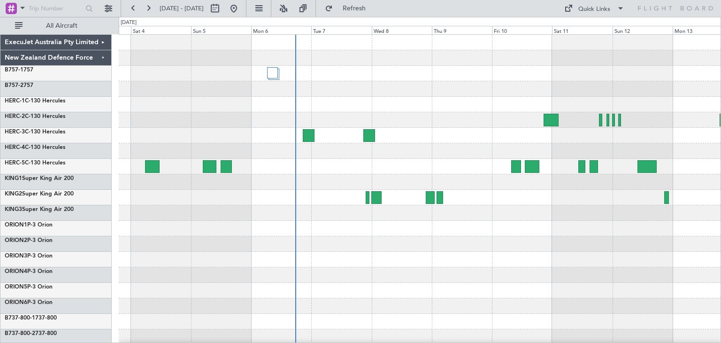  Describe the element at coordinates (13, 209) in the screenshot. I see `span: KING3` at that location.